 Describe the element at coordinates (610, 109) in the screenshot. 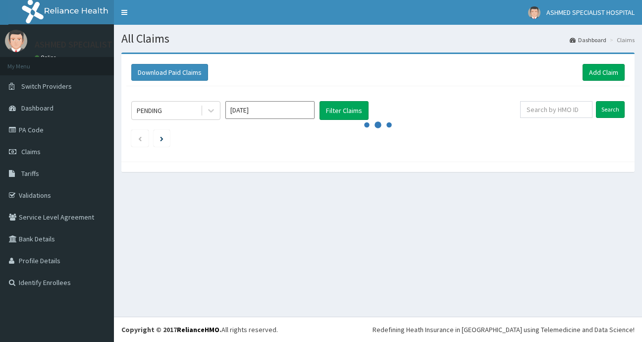

I see `input: Search` at that location.